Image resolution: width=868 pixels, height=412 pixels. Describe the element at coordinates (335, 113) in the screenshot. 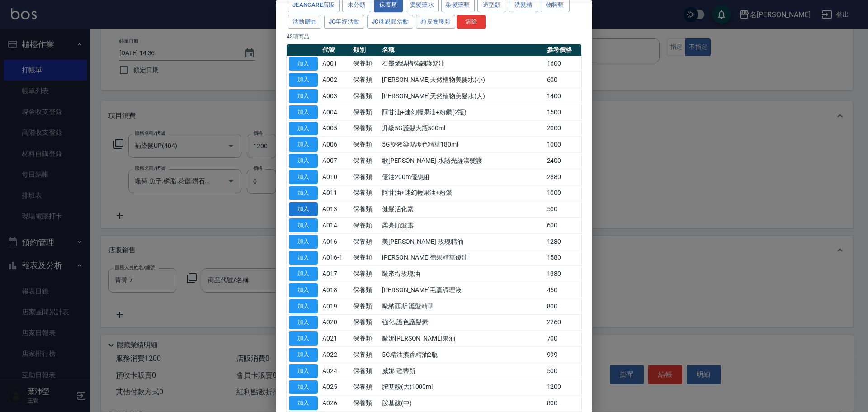

I see `td: A004` at that location.